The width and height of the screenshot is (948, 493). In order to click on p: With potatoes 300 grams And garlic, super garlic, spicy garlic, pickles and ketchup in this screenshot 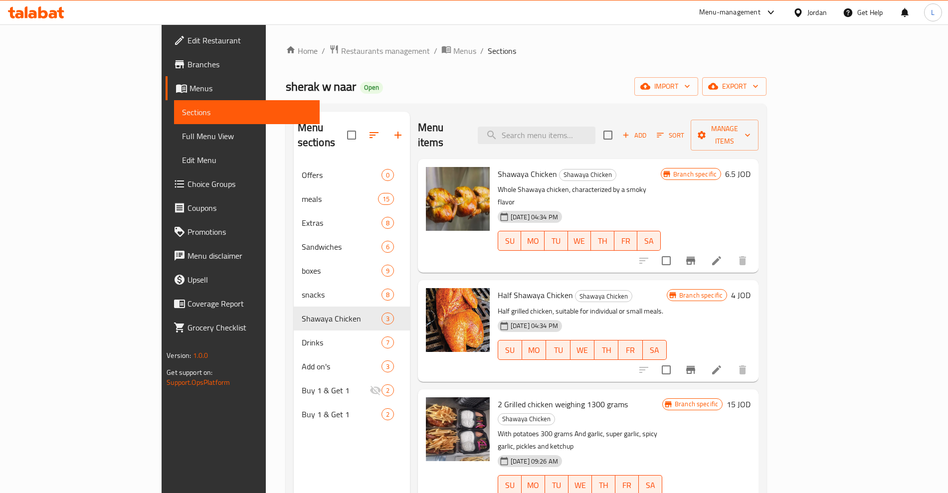, I will do `click(580, 440)`.